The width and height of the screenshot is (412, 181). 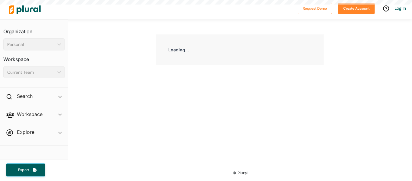 What do you see at coordinates (240, 49) in the screenshot?
I see `div: Loading...` at bounding box center [240, 49].